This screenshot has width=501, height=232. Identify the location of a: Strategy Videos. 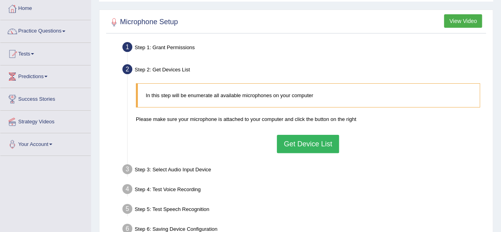
(46, 120).